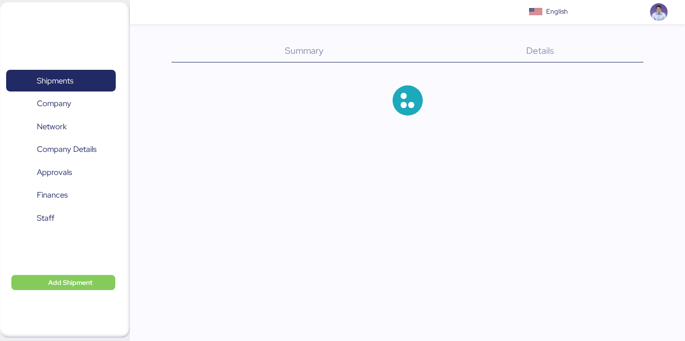 The height and width of the screenshot is (341, 685). I want to click on span: Shipments, so click(55, 81).